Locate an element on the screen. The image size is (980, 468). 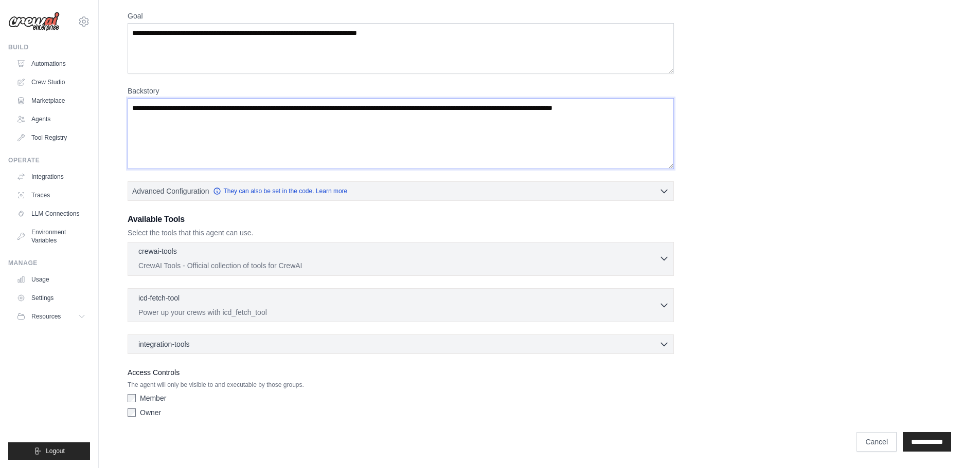
a: Crew Studio is located at coordinates (51, 82).